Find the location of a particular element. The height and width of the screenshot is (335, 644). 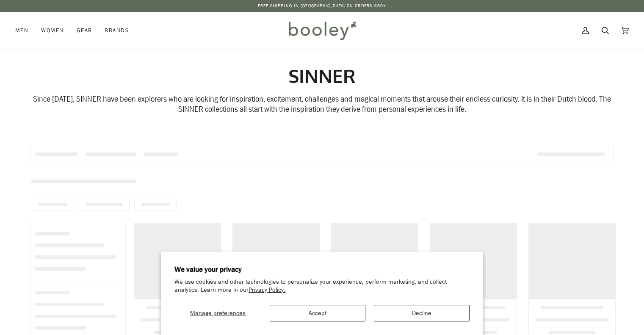

p: We use cookies and other technologies to personalize your experience, perform marketing, and coll... is located at coordinates (322, 286).